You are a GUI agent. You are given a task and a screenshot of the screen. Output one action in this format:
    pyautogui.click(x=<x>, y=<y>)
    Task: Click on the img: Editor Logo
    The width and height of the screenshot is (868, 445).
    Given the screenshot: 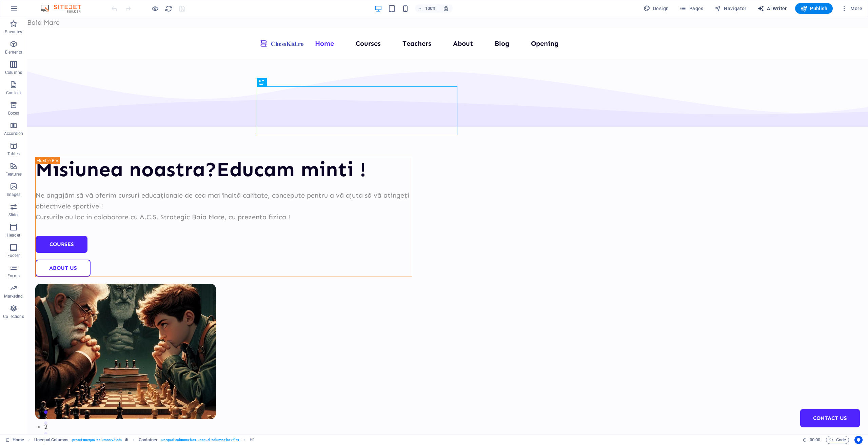 What is the action you would take?
    pyautogui.click(x=65, y=9)
    